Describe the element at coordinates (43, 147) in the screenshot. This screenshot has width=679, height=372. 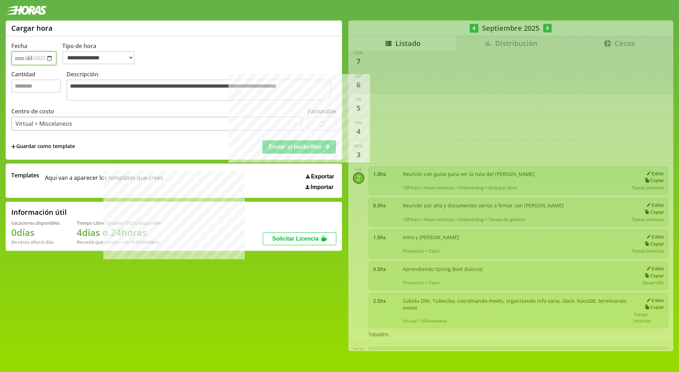
I see `span: +Guardar como template` at that location.